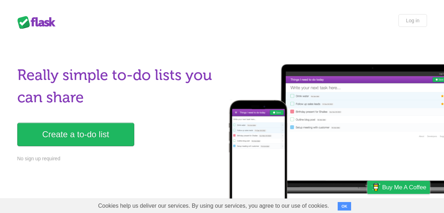 The image size is (444, 213). I want to click on a: Create a to-do list, so click(76, 134).